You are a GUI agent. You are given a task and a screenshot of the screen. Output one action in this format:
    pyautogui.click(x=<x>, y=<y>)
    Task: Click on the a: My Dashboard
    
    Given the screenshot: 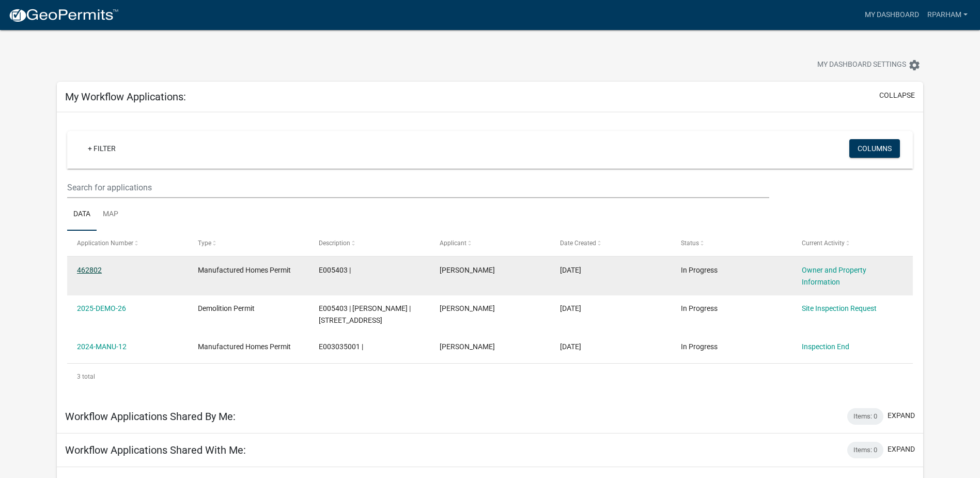 What is the action you would take?
    pyautogui.click(x=892, y=15)
    